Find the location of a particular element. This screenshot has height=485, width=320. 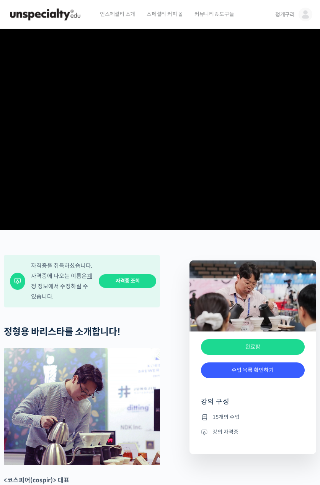

div: 자격증을 취득하셨습니다. 자격증에 나오는 이름은 에서 수정하실 수 있습니다. is located at coordinates (62, 281).